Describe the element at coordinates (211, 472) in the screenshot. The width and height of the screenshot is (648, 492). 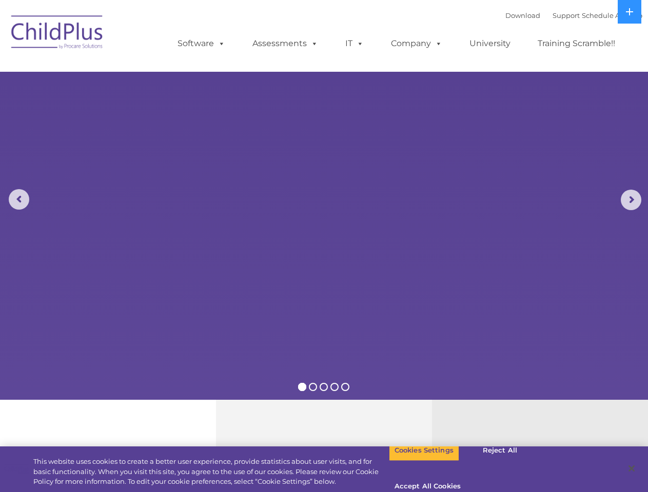
I see `div: This website uses cookies to create a better user experience, provide statistics about user visit...` at that location.